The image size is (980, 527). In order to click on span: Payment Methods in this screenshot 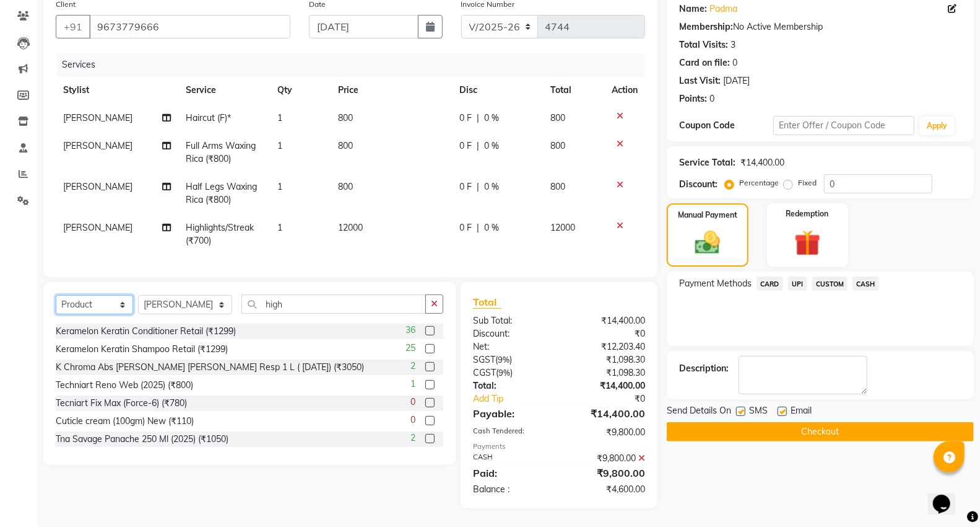, I will do `click(715, 283)`.